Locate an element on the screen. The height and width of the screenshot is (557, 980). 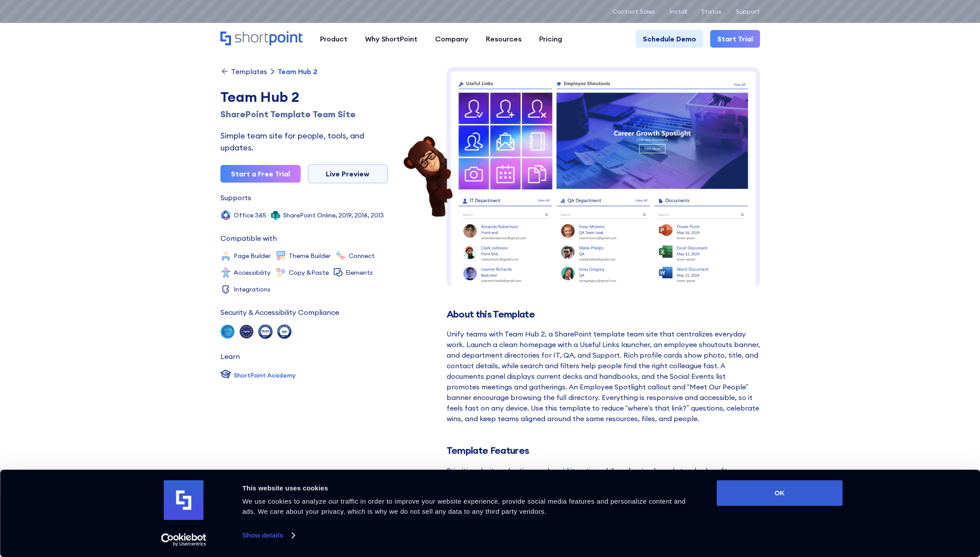
a: Contact Sales is located at coordinates (634, 11).